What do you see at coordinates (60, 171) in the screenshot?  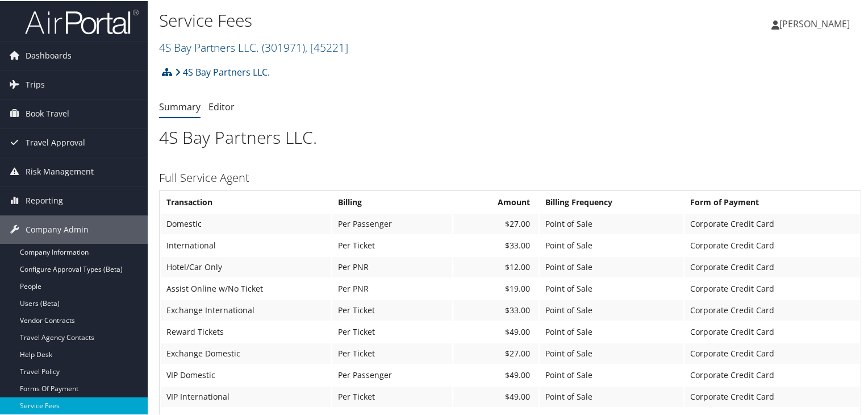 I see `span: Risk Management` at bounding box center [60, 171].